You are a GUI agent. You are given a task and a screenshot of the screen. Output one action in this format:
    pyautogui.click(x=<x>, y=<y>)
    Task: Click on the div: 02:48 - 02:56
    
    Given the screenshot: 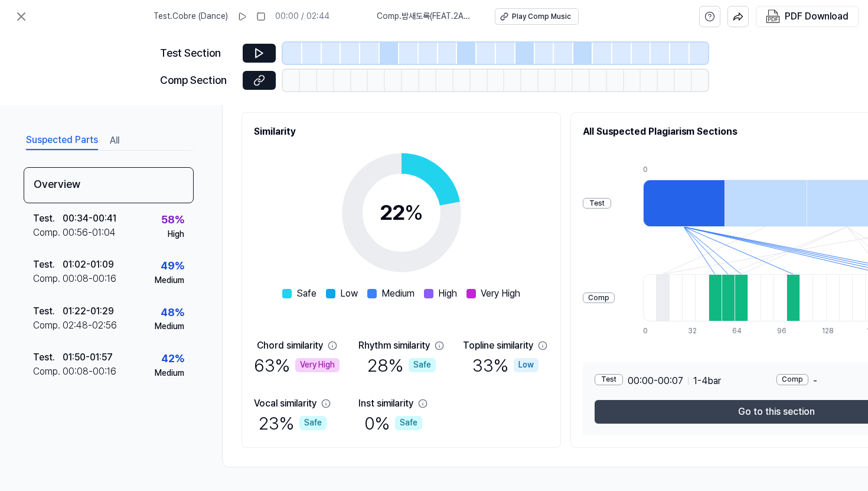 What is the action you would take?
    pyautogui.click(x=90, y=325)
    